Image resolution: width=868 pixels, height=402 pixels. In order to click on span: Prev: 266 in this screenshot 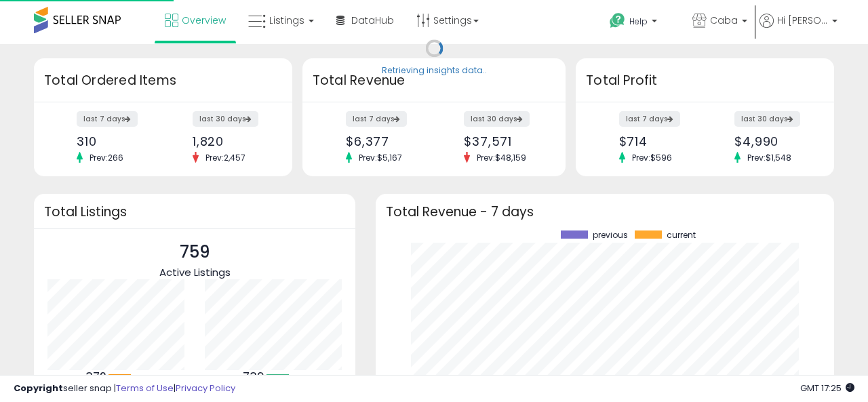, I will do `click(106, 157)`.